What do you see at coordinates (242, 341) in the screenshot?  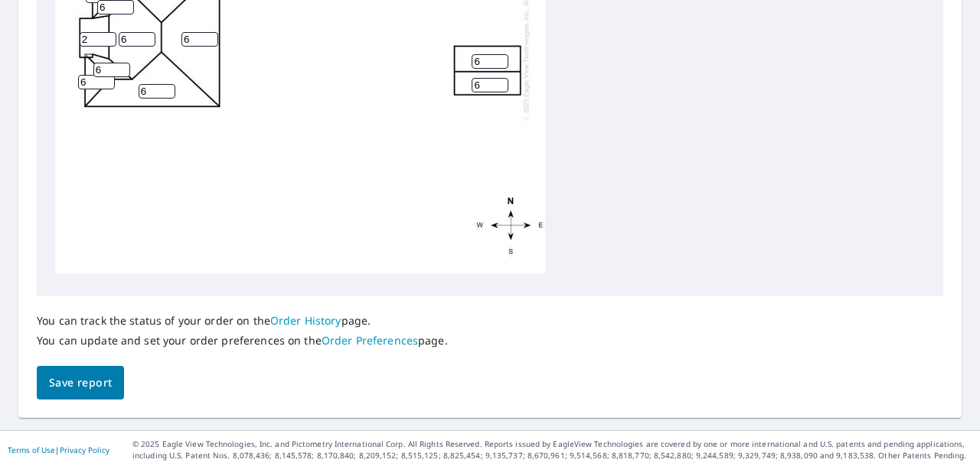 I see `p: You can update and set your order preferences on the page.` at bounding box center [242, 341].